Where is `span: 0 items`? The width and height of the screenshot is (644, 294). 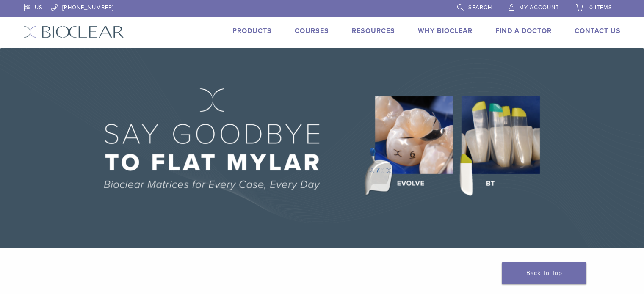
span: 0 items is located at coordinates (601, 8).